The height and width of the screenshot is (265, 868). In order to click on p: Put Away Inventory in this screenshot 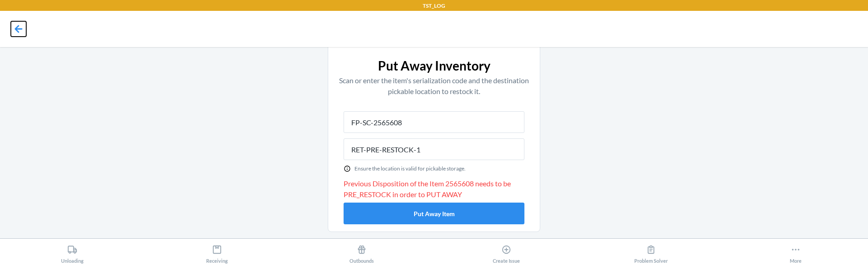, I will do `click(434, 65)`.